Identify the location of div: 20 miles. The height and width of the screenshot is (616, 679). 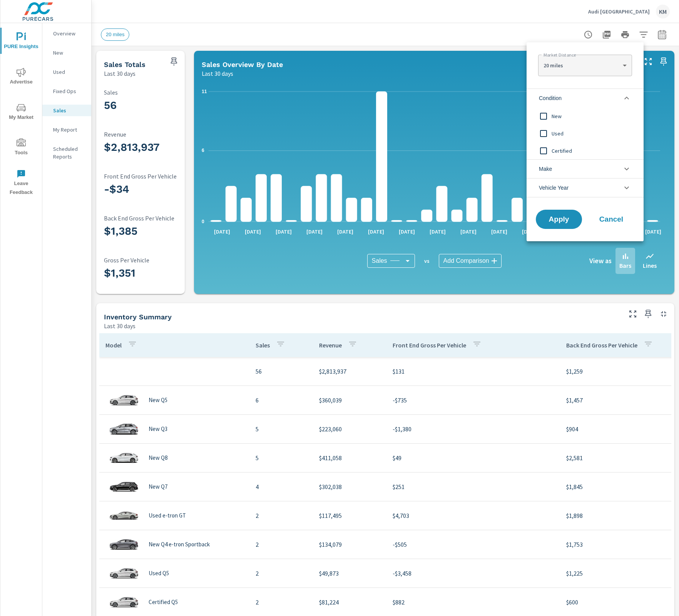
(585, 66).